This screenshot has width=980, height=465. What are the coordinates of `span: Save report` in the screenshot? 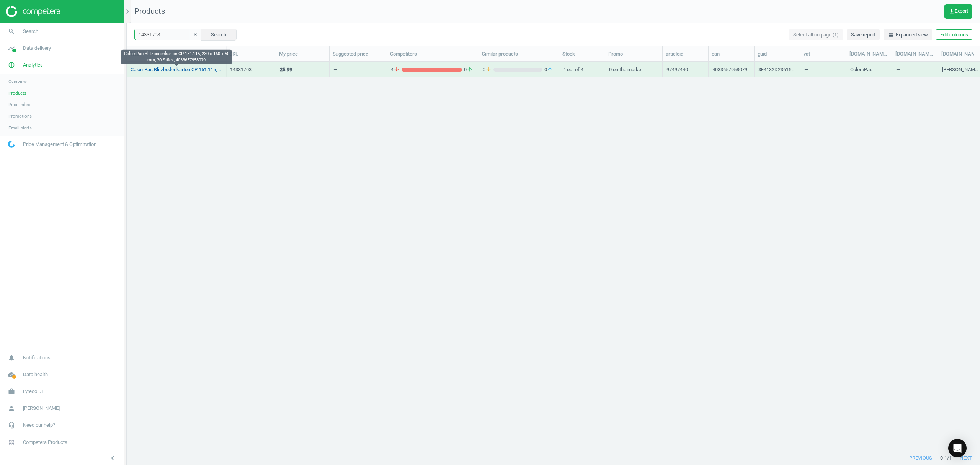 It's located at (863, 35).